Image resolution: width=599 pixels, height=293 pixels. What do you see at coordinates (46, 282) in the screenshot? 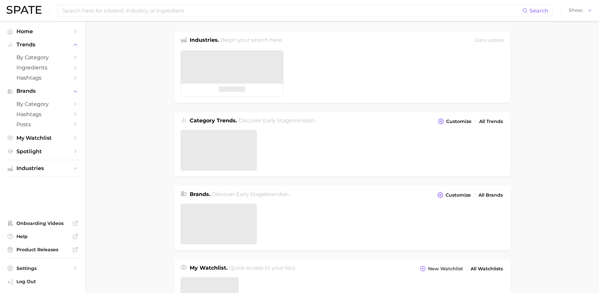
I see `span: Log Out` at bounding box center [46, 282].